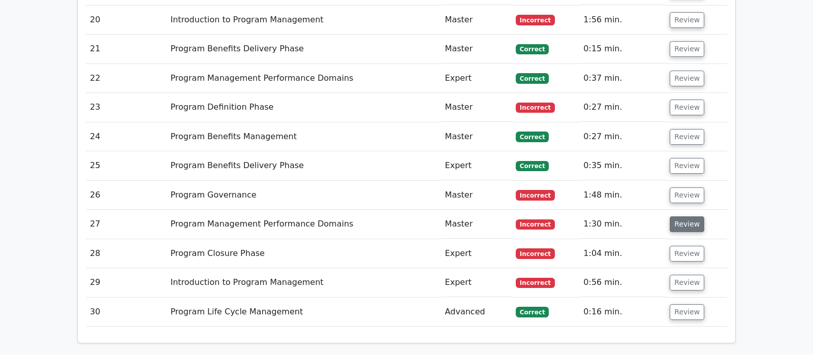 The image size is (813, 355). What do you see at coordinates (623, 166) in the screenshot?
I see `td: 0:35 min.` at bounding box center [623, 166].